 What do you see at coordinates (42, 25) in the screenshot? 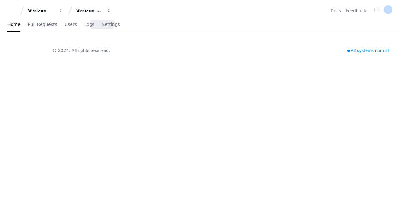
I see `a: Pull Requests` at bounding box center [42, 25].